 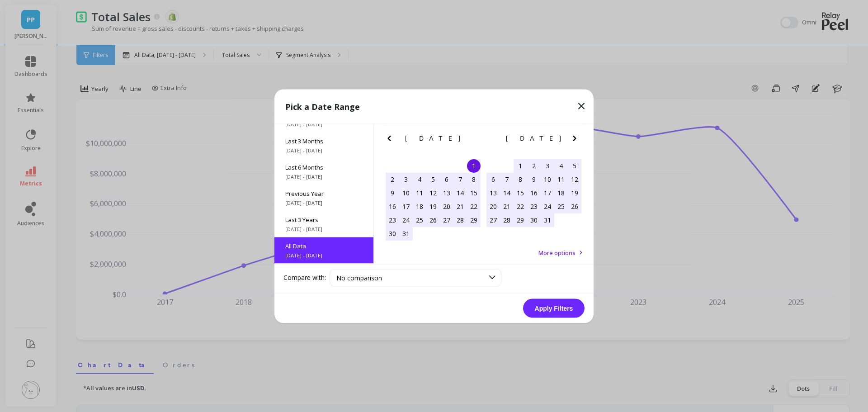 I want to click on div: Choose Friday, July 7th, 2017, so click(x=460, y=179).